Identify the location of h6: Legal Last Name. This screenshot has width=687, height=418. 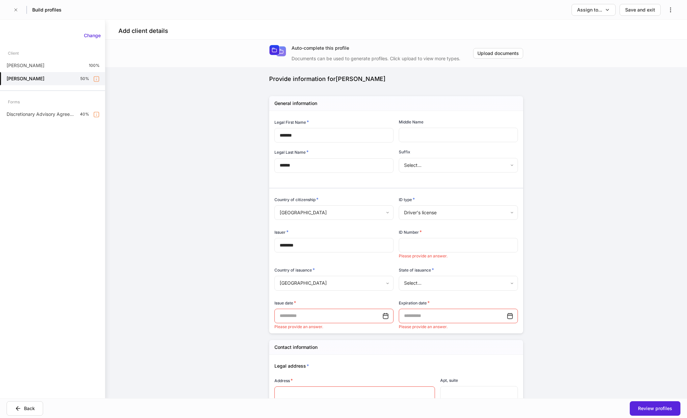
(291, 152).